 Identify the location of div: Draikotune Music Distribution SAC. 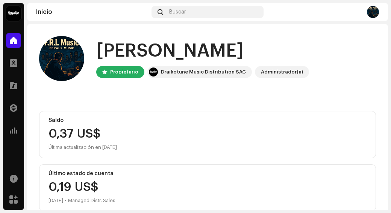
(203, 72).